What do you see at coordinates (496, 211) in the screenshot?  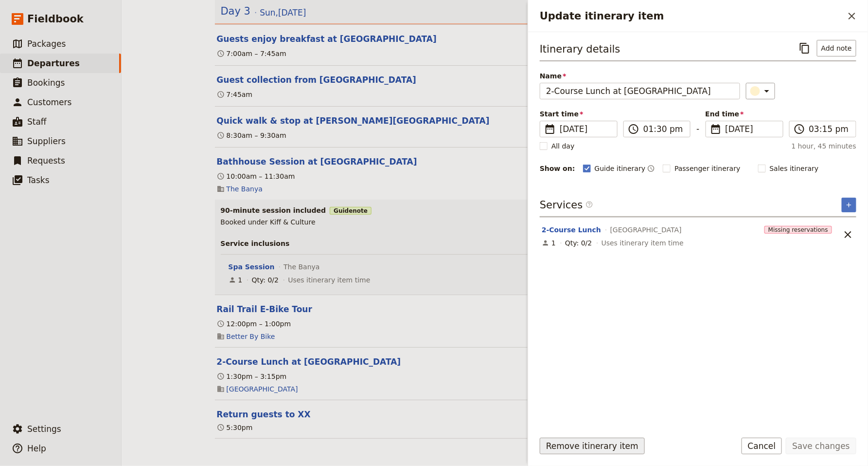 I see `h3: 90-minute session included` at bounding box center [496, 211].